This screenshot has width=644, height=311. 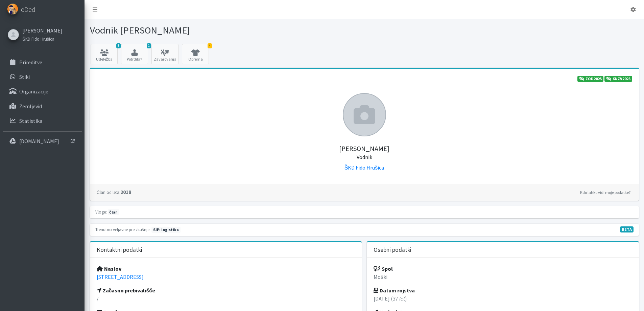 What do you see at coordinates (42, 121) in the screenshot?
I see `a: Statistika` at bounding box center [42, 121].